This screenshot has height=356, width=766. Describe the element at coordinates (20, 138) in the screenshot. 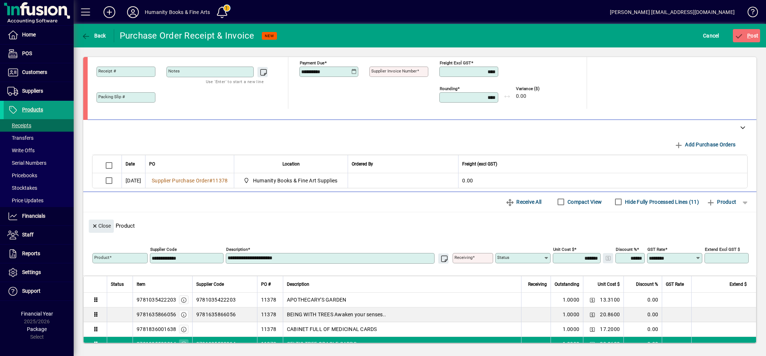

I see `span: Transfers` at that location.